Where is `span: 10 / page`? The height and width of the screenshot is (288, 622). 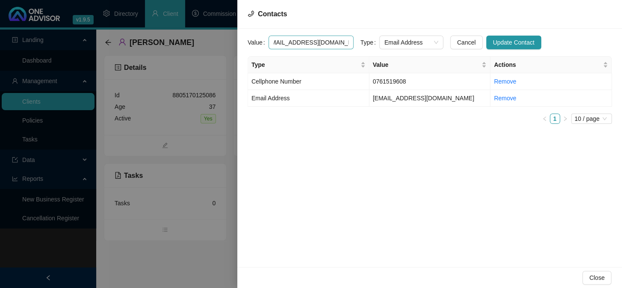
span: 10 / page is located at coordinates (592, 119).